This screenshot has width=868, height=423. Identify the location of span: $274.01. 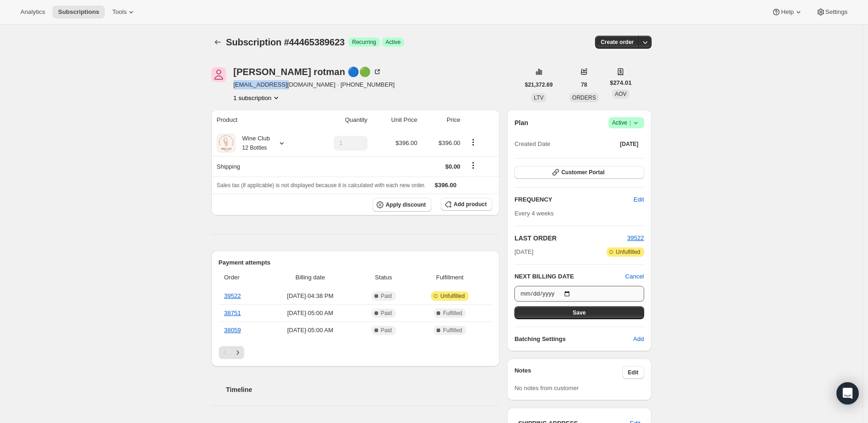
(620, 83).